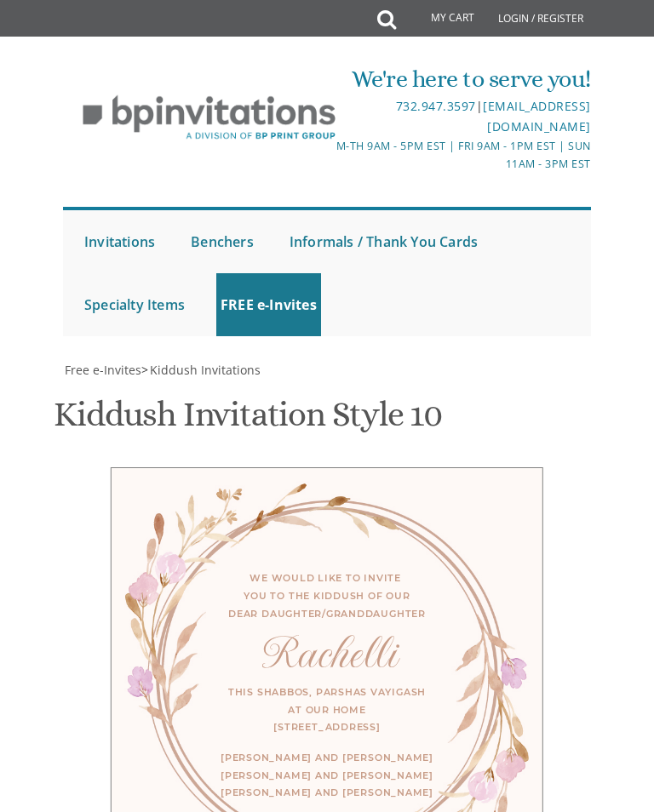  Describe the element at coordinates (103, 369) in the screenshot. I see `span: Free e-Invites` at that location.